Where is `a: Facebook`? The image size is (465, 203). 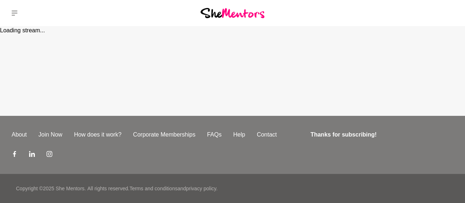
a: Facebook is located at coordinates (15, 155).